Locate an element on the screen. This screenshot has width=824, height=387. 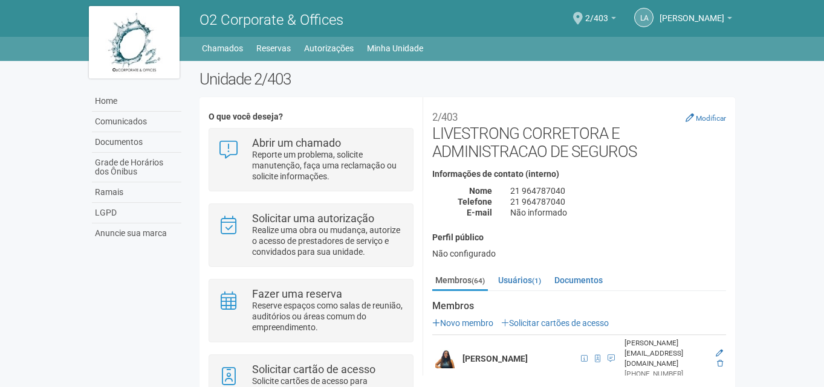
small: (64) is located at coordinates (478, 281).